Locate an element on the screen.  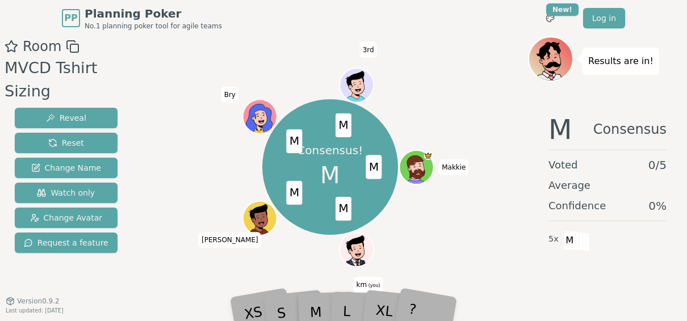
span: Planning Poker is located at coordinates (153, 14).